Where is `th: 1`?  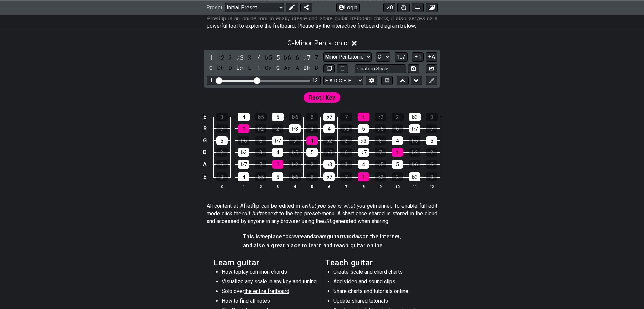 th: 1 is located at coordinates (244, 186).